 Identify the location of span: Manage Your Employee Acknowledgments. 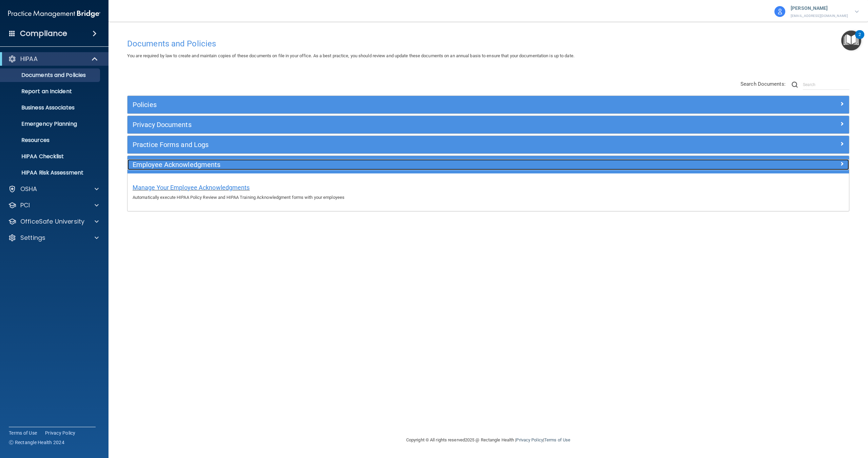
(191, 188).